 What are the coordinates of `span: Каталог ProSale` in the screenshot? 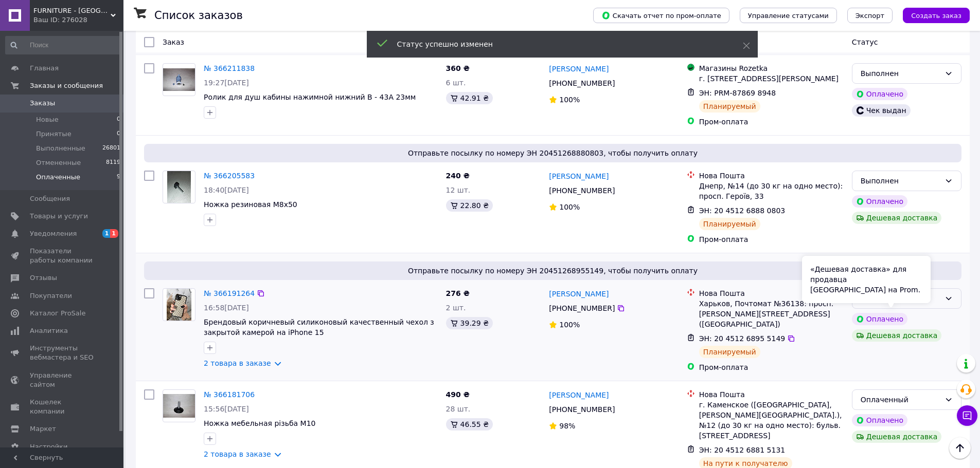 It's located at (58, 313).